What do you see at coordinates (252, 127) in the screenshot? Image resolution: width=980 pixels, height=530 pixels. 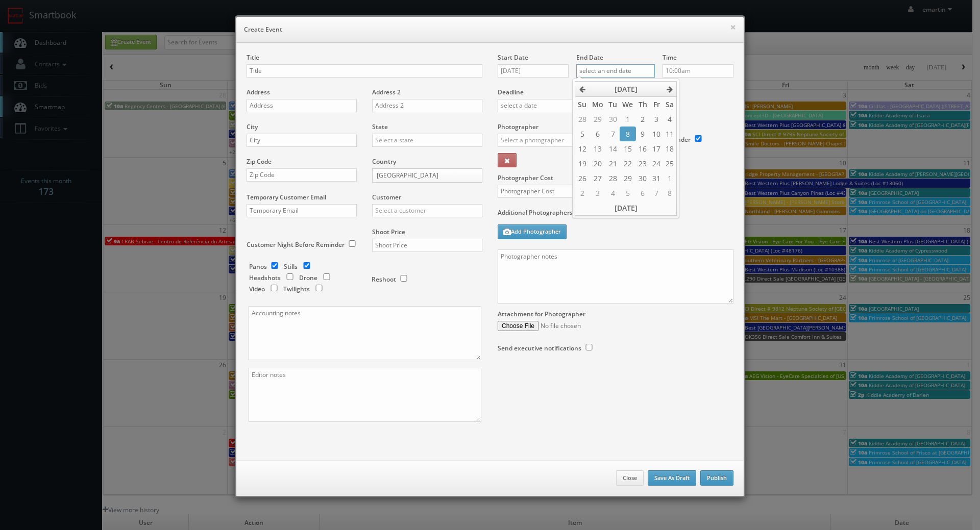 I see `label: City` at bounding box center [252, 127].